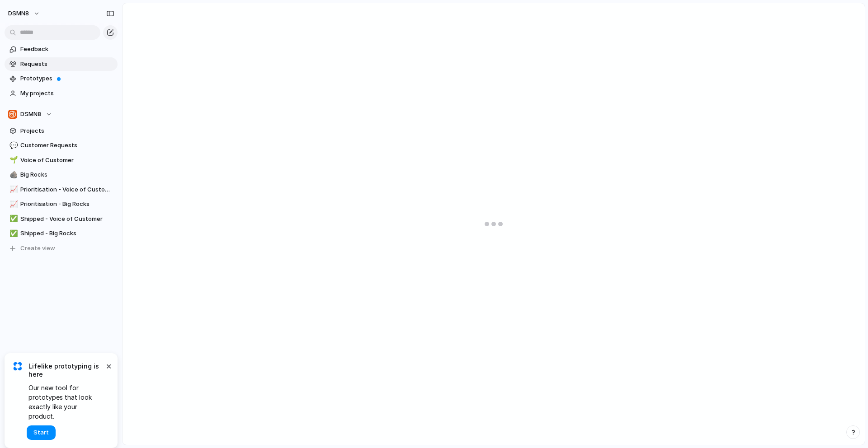  I want to click on div: 📈Prioritisation - Voice of Customer, so click(61, 190).